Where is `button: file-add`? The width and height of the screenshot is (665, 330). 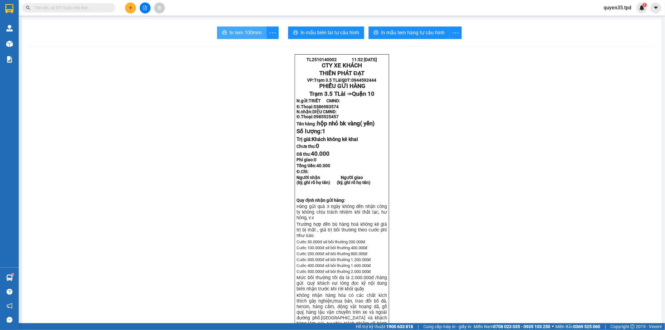 button: file-add is located at coordinates (145, 8).